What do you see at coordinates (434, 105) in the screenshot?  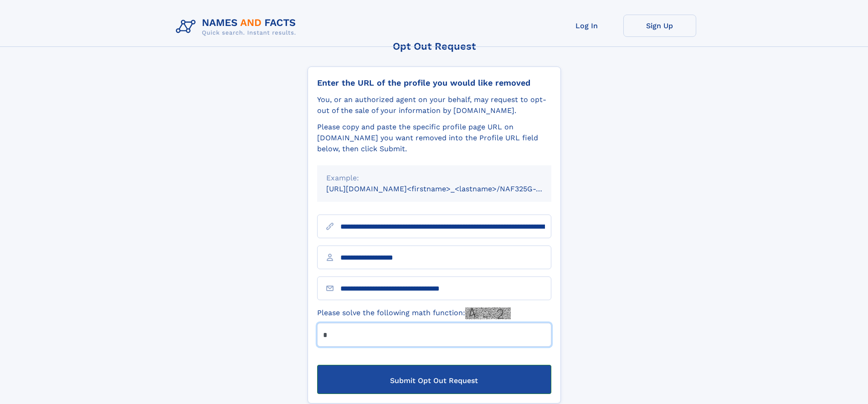 I see `div: You, or an authorized agent on your behalf, may request to opt-out of the sale of your informatio...` at bounding box center [434, 105].